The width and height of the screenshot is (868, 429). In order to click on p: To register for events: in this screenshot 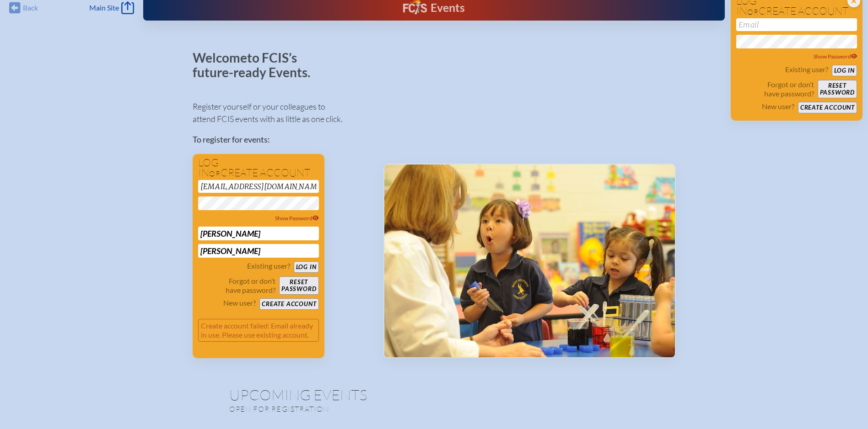, I will do `click(280, 140)`.